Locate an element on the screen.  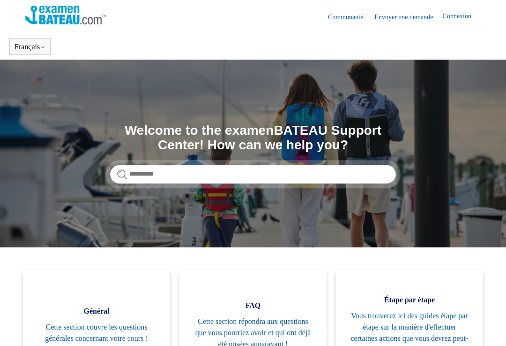
a: Communauté is located at coordinates (350, 17).